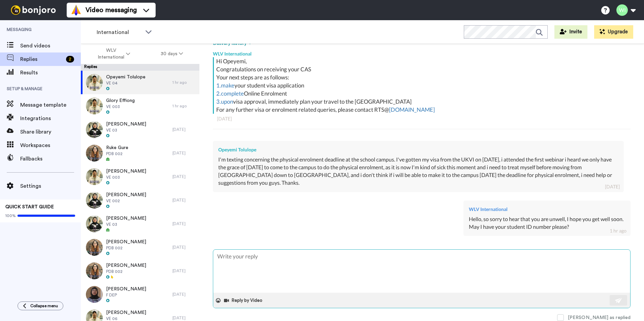  Describe the element at coordinates (125, 77) in the screenshot. I see `span: Opeyemi Tolulope` at that location.